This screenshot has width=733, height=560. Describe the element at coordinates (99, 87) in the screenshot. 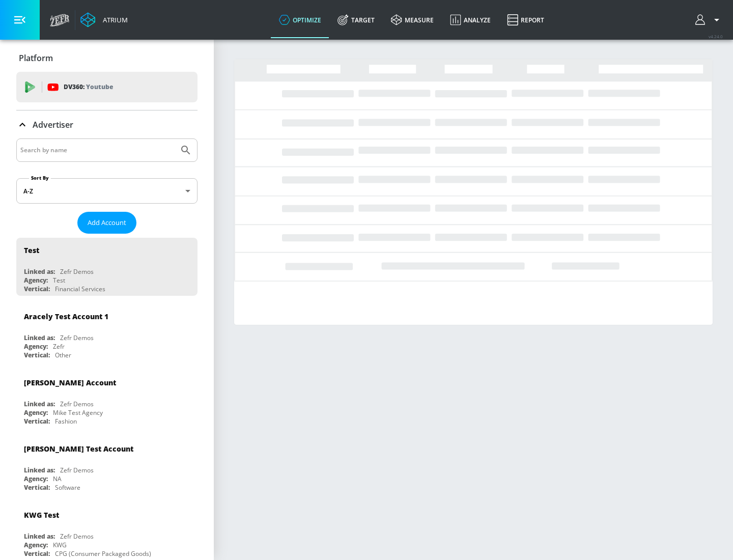

I see `p: Youtube` at that location.